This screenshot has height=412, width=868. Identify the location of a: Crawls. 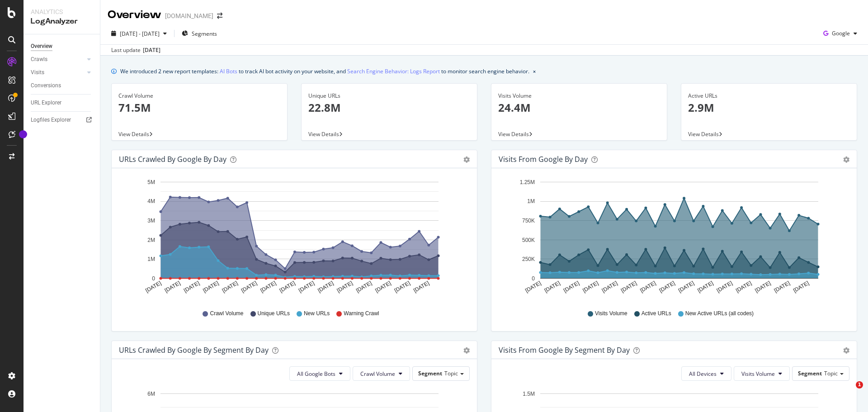
(57, 59).